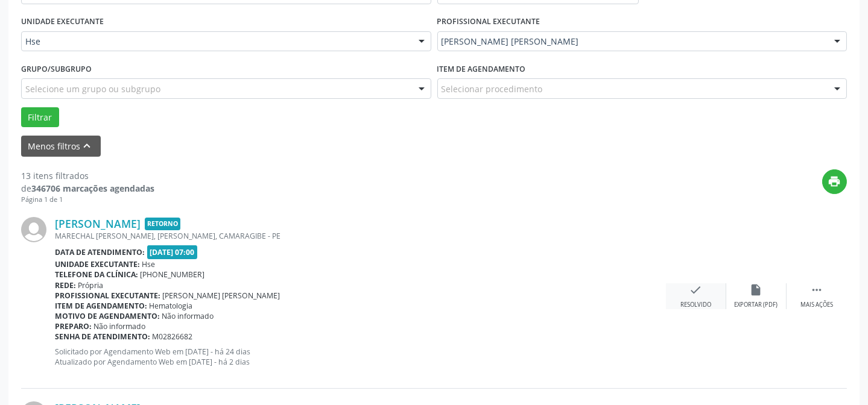 This screenshot has height=405, width=868. Describe the element at coordinates (107, 296) in the screenshot. I see `b: Profissional executante:` at that location.